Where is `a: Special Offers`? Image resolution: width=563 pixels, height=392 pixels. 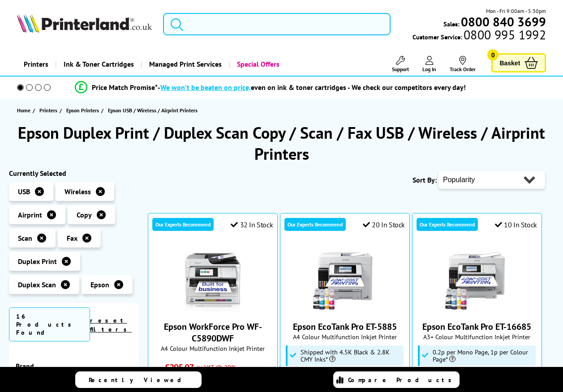 a: Special Offers is located at coordinates (257, 64).